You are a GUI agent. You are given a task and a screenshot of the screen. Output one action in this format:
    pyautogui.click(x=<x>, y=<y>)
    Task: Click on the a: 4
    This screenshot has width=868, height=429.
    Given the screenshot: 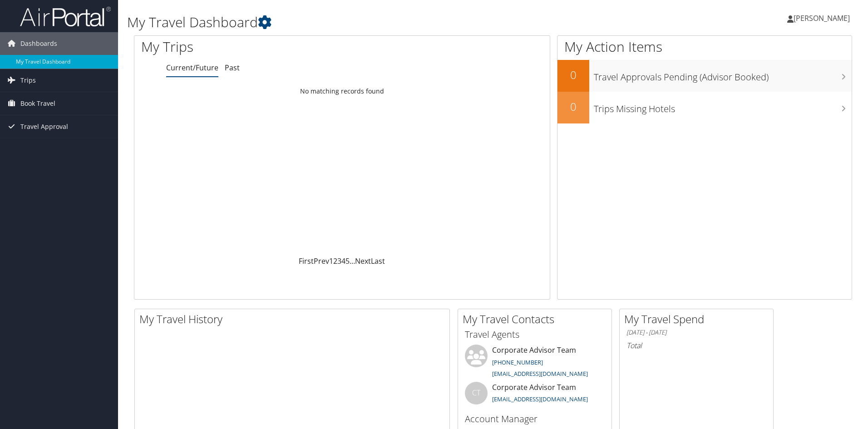 What is the action you would take?
    pyautogui.click(x=343, y=260)
    